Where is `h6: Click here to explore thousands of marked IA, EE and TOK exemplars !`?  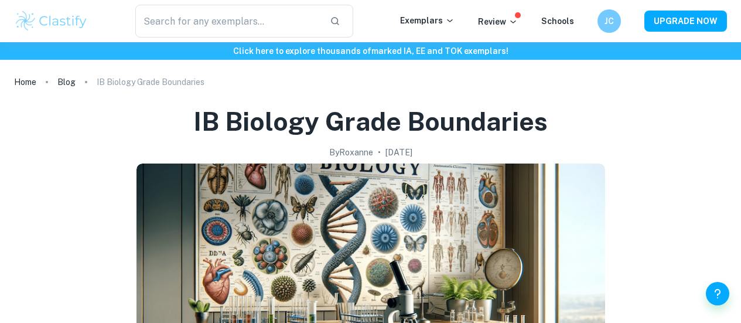 h6: Click here to explore thousands of marked IA, EE and TOK exemplars ! is located at coordinates (370, 51).